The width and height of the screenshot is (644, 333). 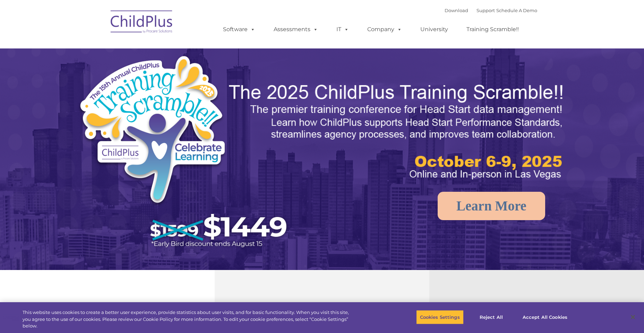 What do you see at coordinates (142, 23) in the screenshot?
I see `img: ChildPlus by Procare Solutions` at bounding box center [142, 23].